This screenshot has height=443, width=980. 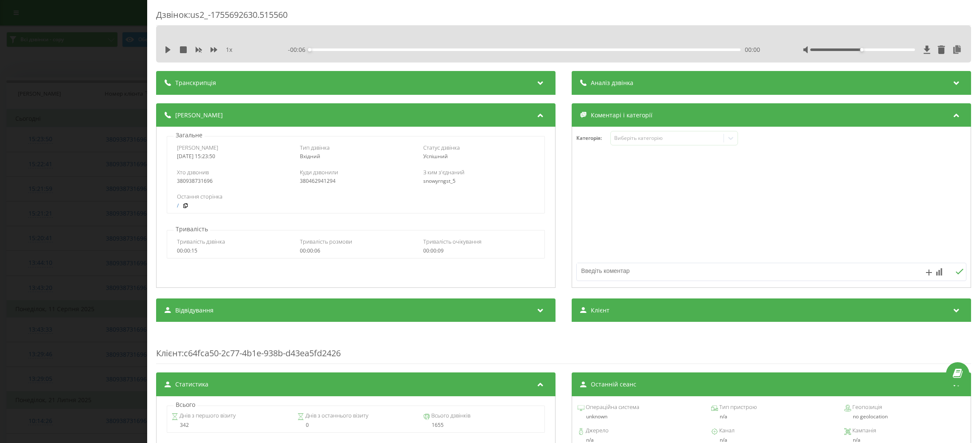 What do you see at coordinates (594, 138) in the screenshot?
I see `h4: Категорія :` at bounding box center [594, 138].